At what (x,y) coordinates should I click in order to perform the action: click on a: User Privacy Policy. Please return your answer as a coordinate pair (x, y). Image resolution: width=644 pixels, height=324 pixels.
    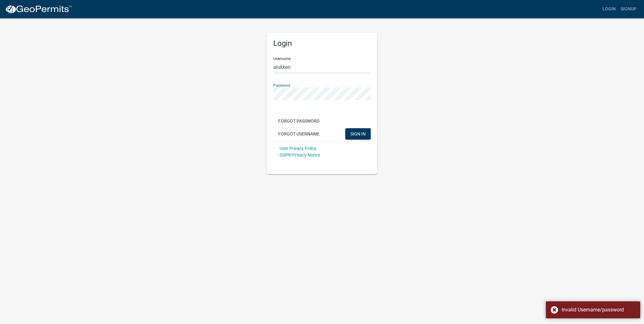
    Looking at the image, I should click on (298, 148).